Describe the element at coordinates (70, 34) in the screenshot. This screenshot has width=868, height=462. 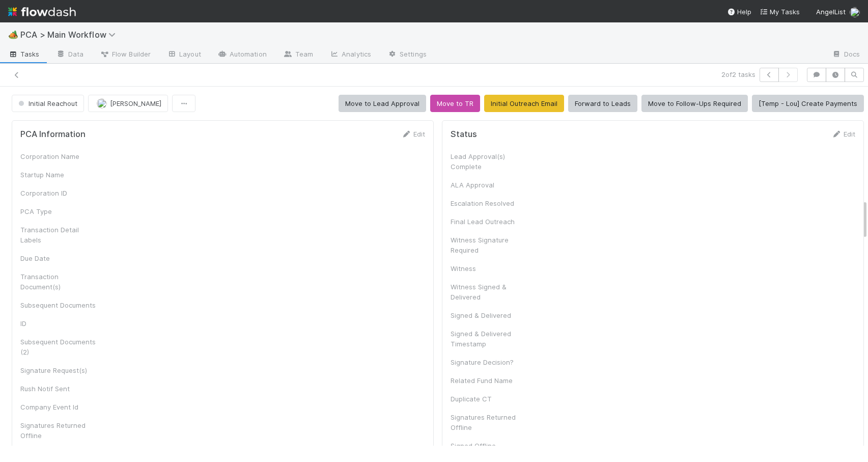
I see `span: PCA > Main Workflow` at that location.